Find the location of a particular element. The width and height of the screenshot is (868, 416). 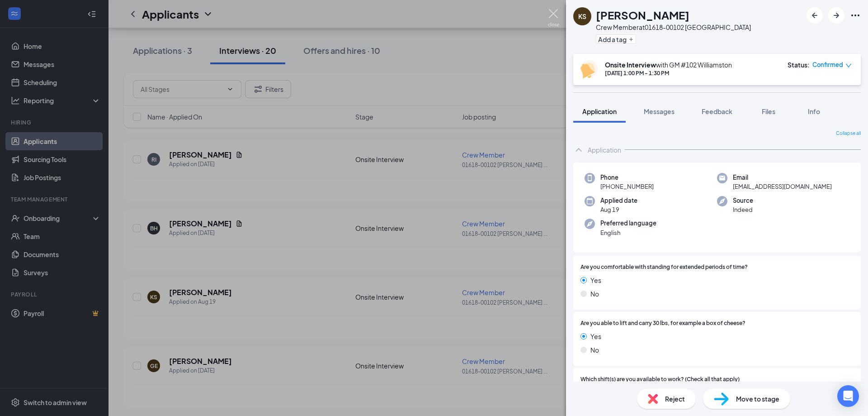

svg: ArrowRight is located at coordinates (836, 15).